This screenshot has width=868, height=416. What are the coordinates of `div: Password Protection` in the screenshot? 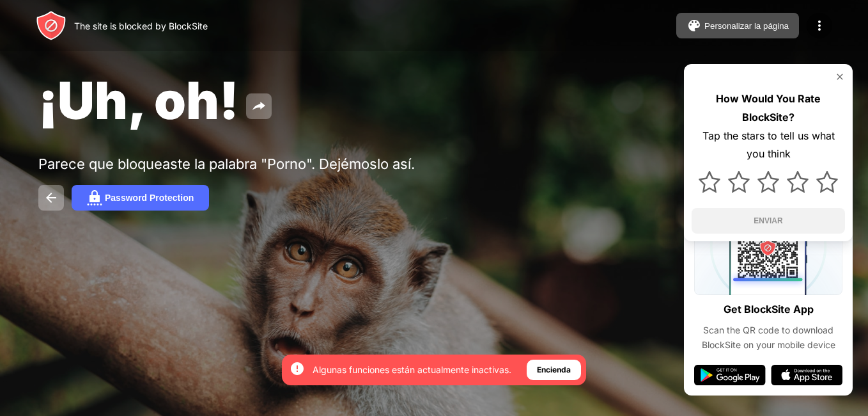 It's located at (149, 198).